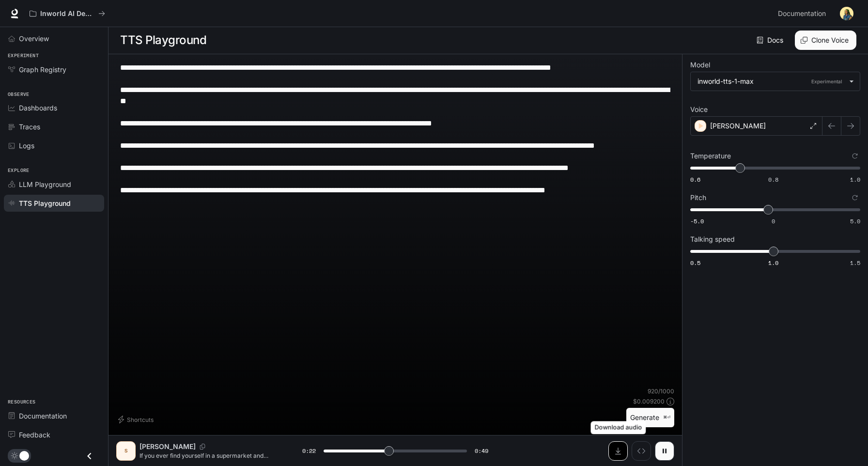  What do you see at coordinates (855, 262) in the screenshot?
I see `span: 1.5` at bounding box center [855, 262].